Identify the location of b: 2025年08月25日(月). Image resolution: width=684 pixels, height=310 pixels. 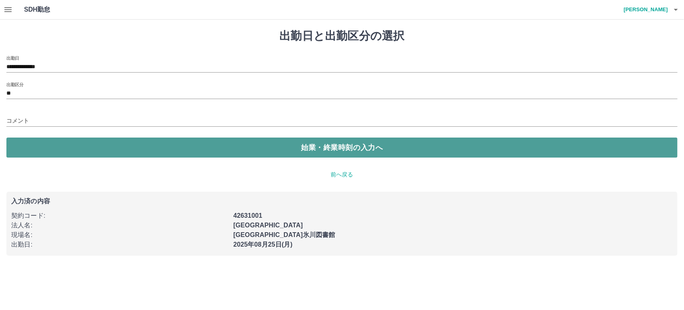
(263, 244).